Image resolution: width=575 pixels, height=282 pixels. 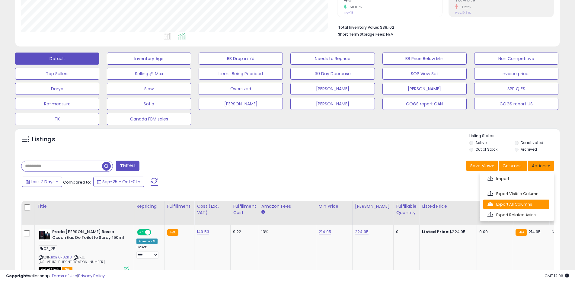 I want to click on div: N/A, so click(x=562, y=232).